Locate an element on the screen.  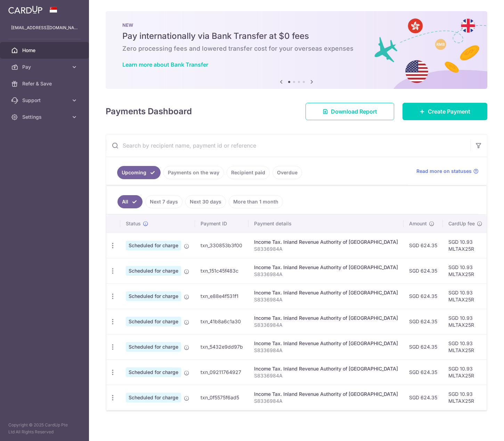
h4: Payments Dashboard is located at coordinates (149, 111).